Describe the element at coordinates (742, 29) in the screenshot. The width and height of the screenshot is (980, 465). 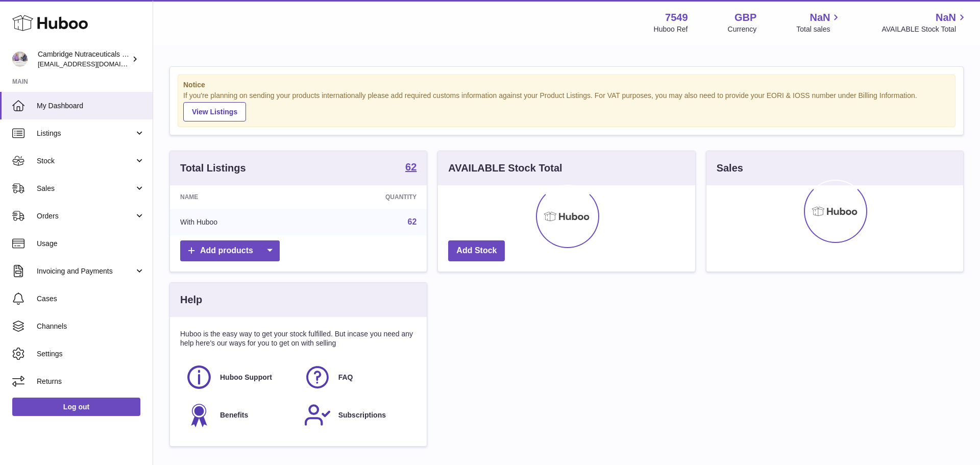
I see `div: Currency` at that location.